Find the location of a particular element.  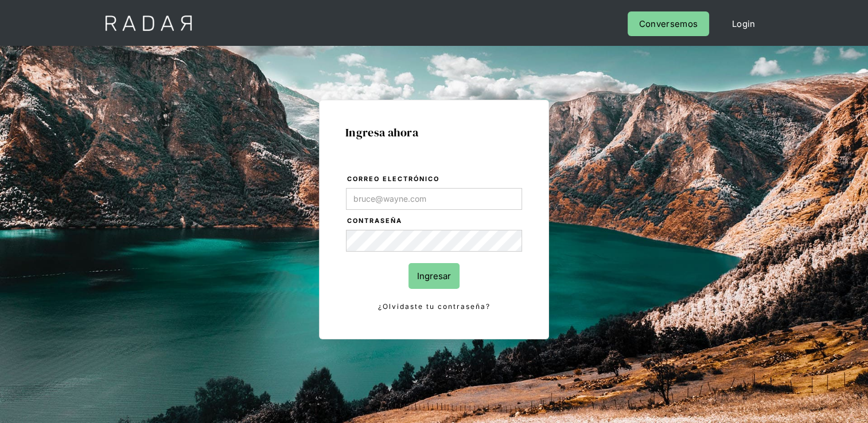

a: ¿Olvidaste tu contraseña? is located at coordinates (434, 306).